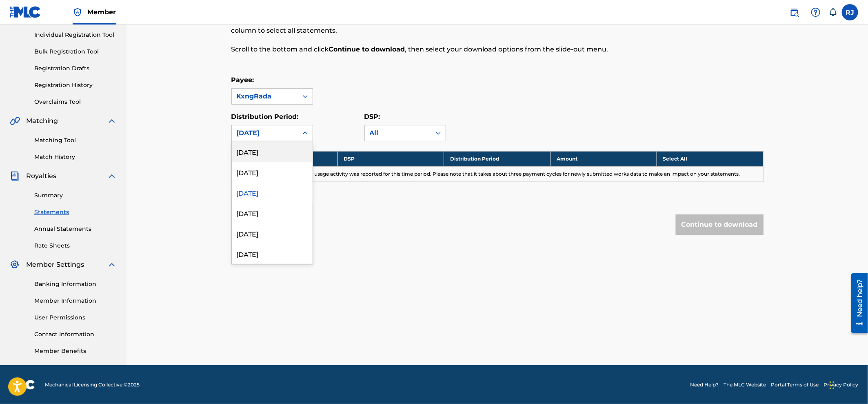  I want to click on a: Bulk Registration Tool, so click(76, 51).